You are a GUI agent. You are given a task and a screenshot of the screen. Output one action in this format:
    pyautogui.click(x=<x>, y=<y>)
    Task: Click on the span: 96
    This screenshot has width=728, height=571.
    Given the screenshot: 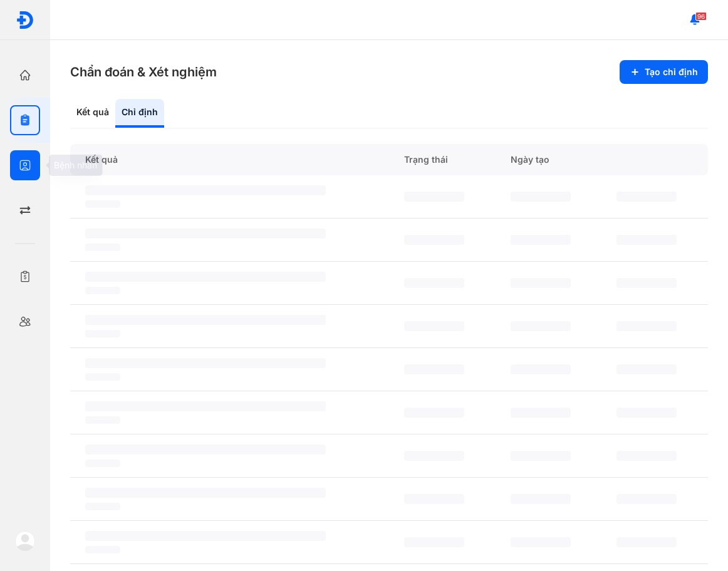 What is the action you would take?
    pyautogui.click(x=700, y=16)
    